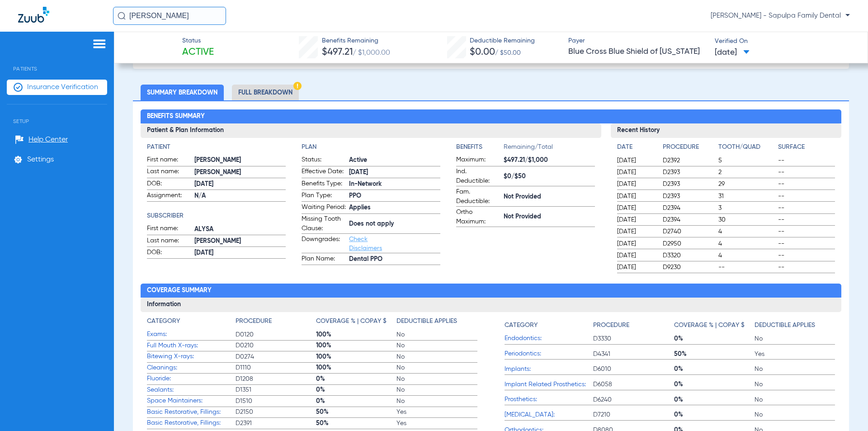 The width and height of the screenshot is (868, 431). I want to click on app-breakdown-title: Subscriber, so click(216, 216).